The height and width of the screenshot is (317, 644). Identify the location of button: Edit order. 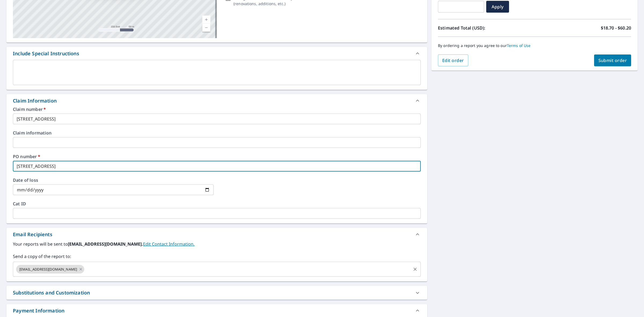
(453, 60).